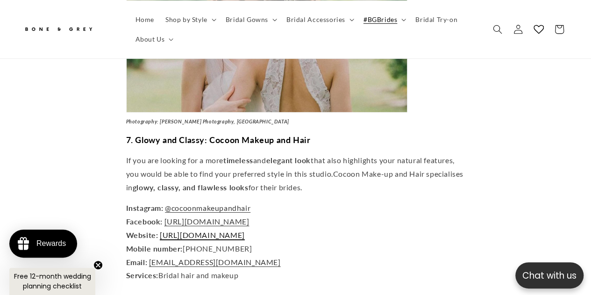 The width and height of the screenshot is (591, 295). What do you see at coordinates (290, 167) in the screenshot?
I see `span: If you are looking for a more and that also highlights your natural features, you would be able t...` at bounding box center [290, 167].